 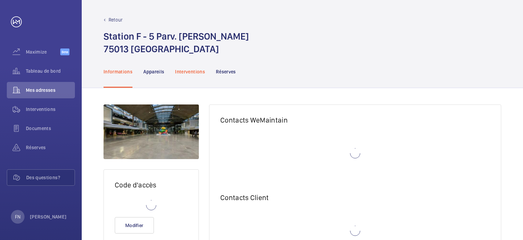 I want to click on p: FN, so click(x=18, y=216).